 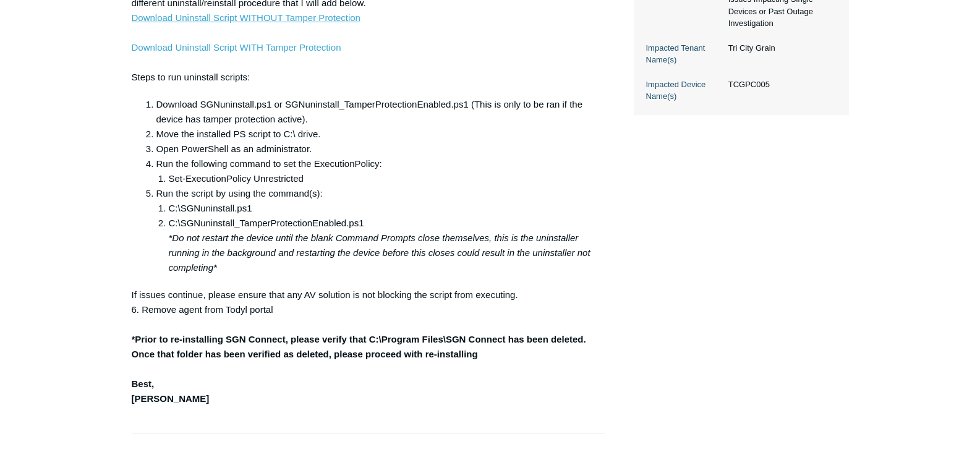 What do you see at coordinates (381, 179) in the screenshot?
I see `li: Set-ExecutionPolicy Unrestricted` at bounding box center [381, 179].